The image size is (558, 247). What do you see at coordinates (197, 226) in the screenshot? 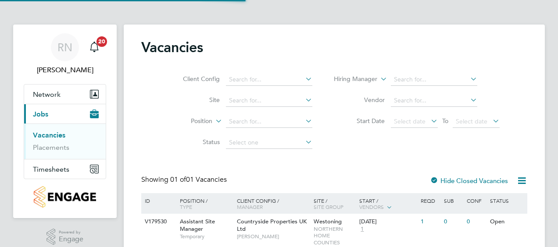
I see `span: Assistant Site Manager` at bounding box center [197, 226].